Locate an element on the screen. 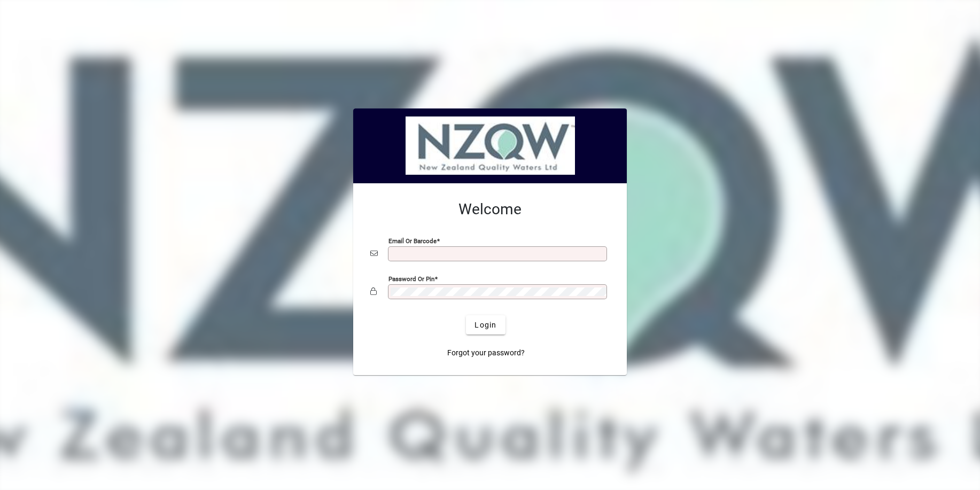 Image resolution: width=980 pixels, height=490 pixels. h2: Welcome is located at coordinates (490, 209).